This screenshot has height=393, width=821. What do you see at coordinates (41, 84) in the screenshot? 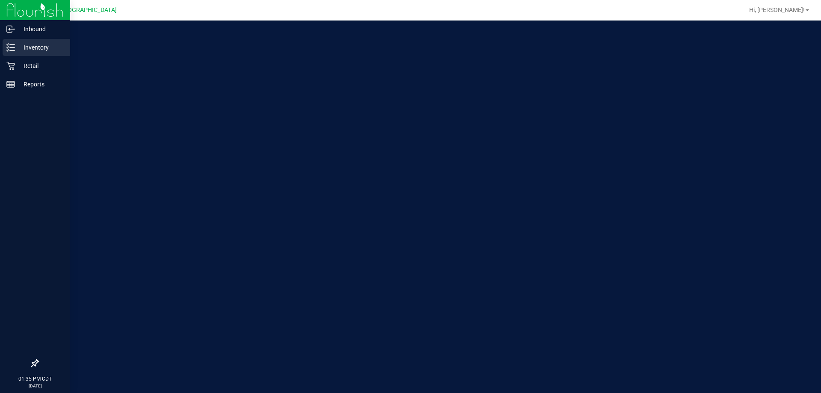
I see `p: Reports` at bounding box center [41, 84].